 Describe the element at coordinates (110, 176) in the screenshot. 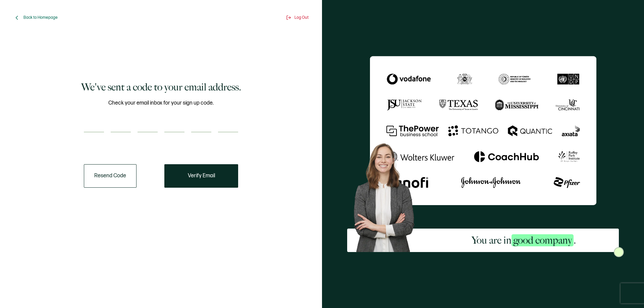

I see `button: Resend Code` at that location.